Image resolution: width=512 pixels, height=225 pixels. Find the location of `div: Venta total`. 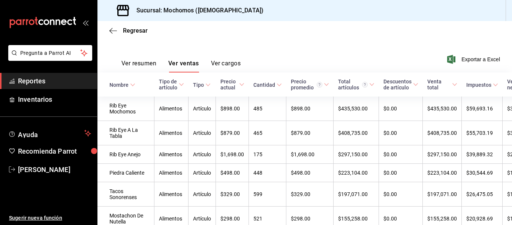

div: Venta total is located at coordinates (439, 84).